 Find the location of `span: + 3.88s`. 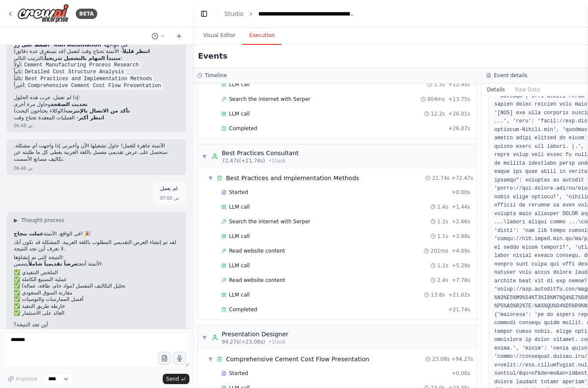

span: + 3.88s is located at coordinates (461, 236).